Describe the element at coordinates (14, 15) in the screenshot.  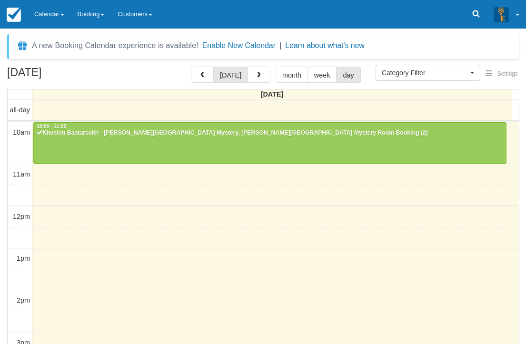
I see `img: checkfront-main-nav-mini-logo.png` at that location.